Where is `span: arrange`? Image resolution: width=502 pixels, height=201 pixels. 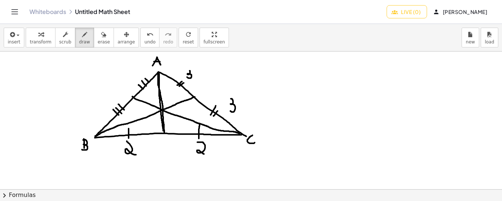 span: arrange is located at coordinates (126, 42).